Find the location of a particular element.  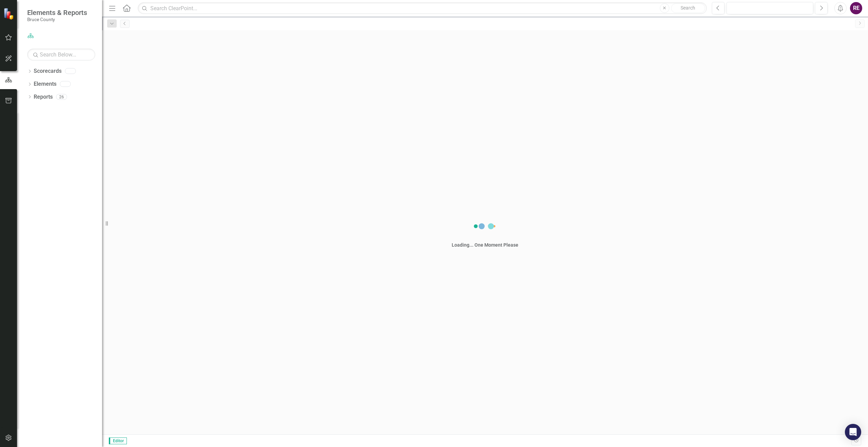

div: 26 is located at coordinates (61, 96).